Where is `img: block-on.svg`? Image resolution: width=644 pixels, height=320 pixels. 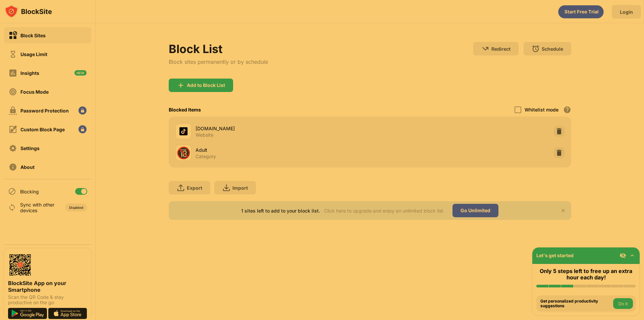 img: block-on.svg is located at coordinates (13, 35).